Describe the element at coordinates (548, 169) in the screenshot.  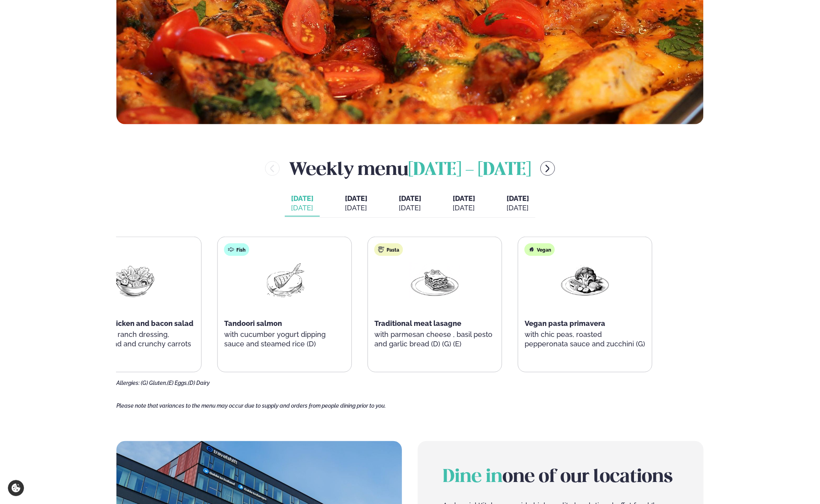
I see `button: menu-btn-right` at that location.